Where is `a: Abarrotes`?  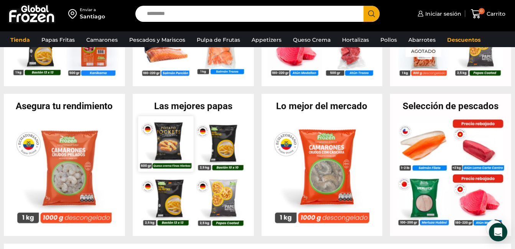
a: Abarrotes is located at coordinates (422, 40).